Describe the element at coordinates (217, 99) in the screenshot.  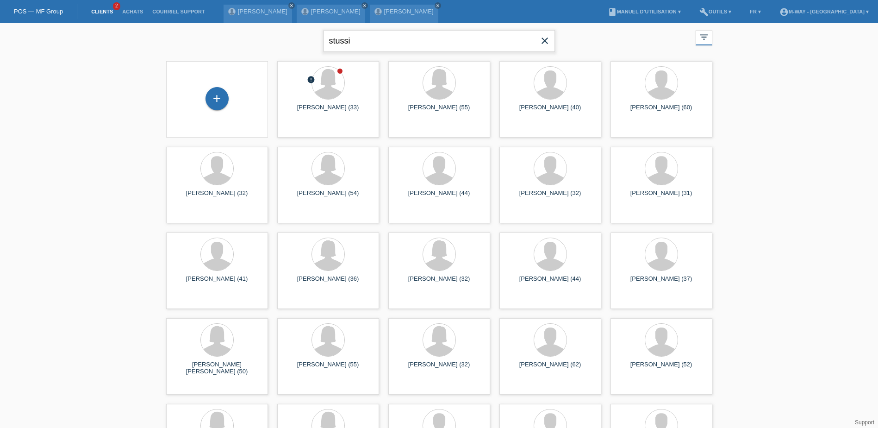
I see `div: Enregistrer le client` at that location.